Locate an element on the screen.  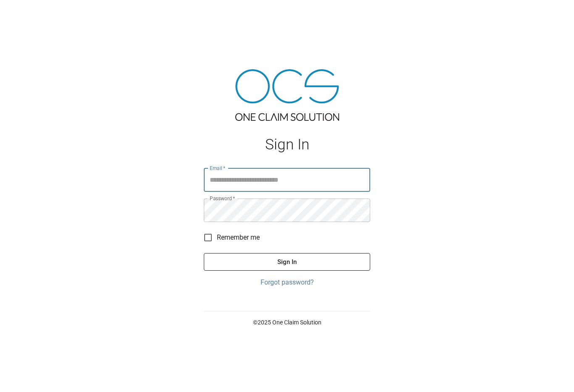
button: Sign In is located at coordinates (287, 262).